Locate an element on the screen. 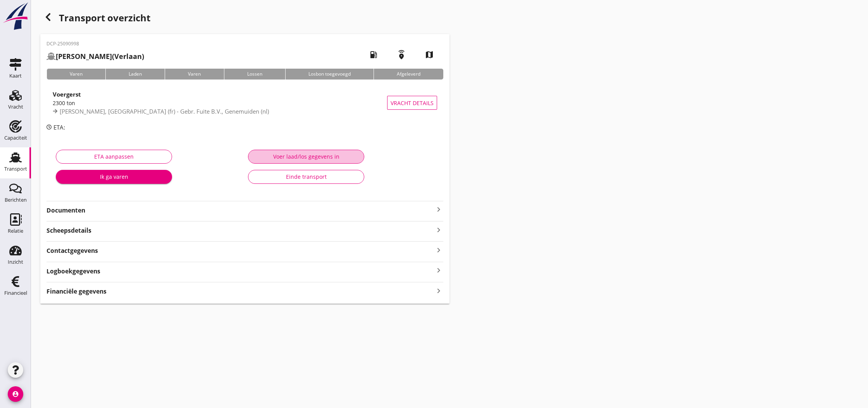 The height and width of the screenshot is (408, 868). div: Einde transport is located at coordinates (306, 176).